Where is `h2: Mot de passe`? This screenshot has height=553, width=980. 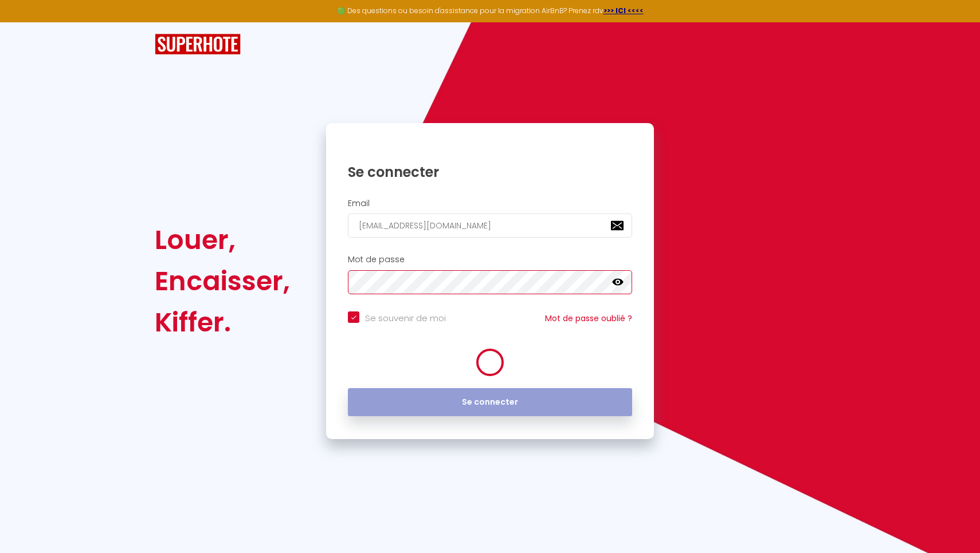
h2: Mot de passe is located at coordinates (490, 259).